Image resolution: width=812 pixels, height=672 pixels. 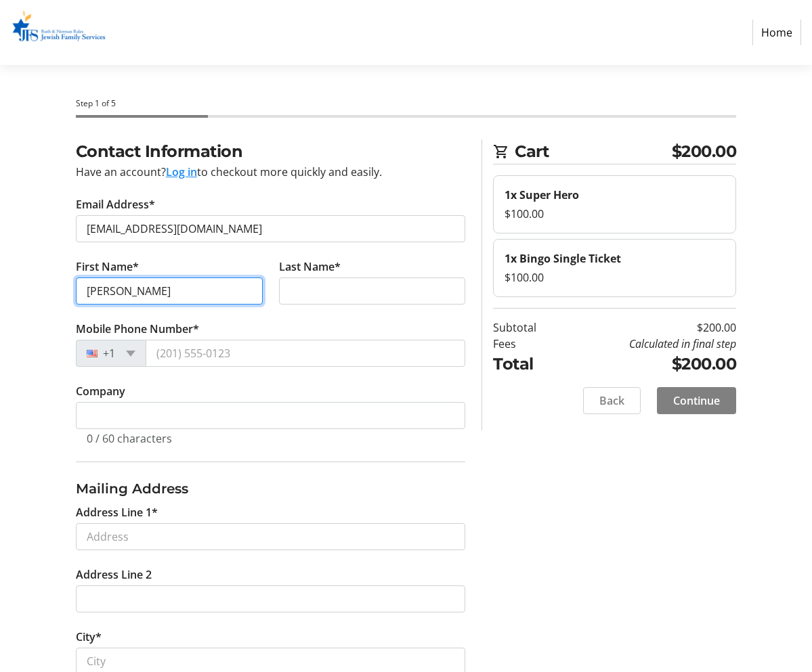 What do you see at coordinates (116, 512) in the screenshot?
I see `label: Address Line 1*` at bounding box center [116, 512].